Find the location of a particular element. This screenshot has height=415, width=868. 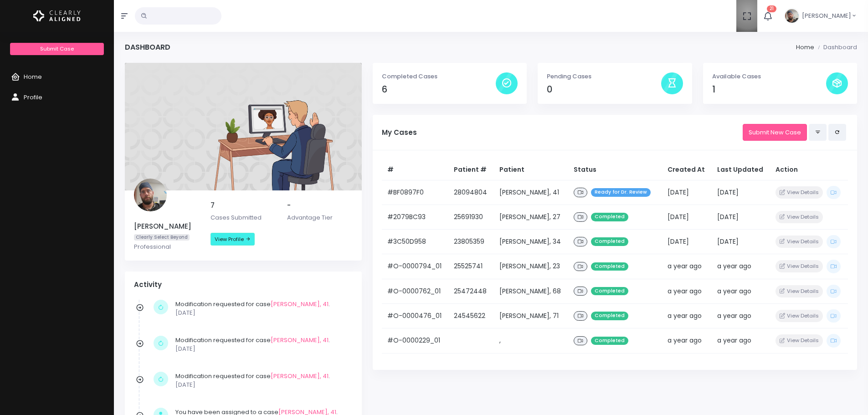

span: Profile is located at coordinates (33, 97).